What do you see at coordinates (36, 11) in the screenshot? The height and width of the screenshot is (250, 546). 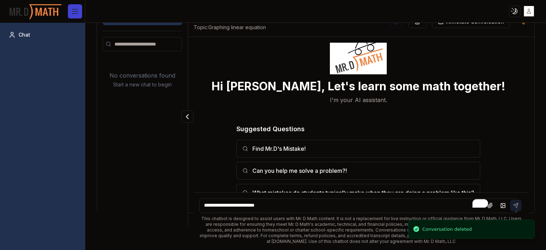 I see `img: PromptOwl` at bounding box center [36, 11].